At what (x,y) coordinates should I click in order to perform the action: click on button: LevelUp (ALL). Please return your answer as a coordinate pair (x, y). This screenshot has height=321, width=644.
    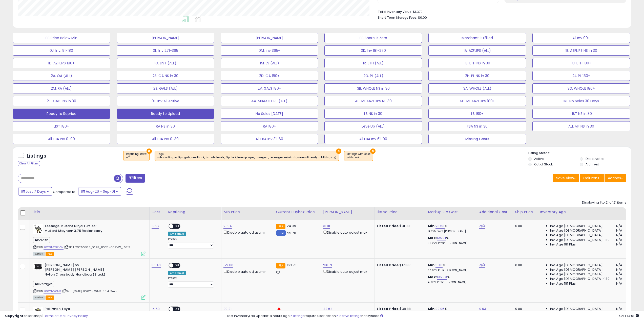
    Looking at the image, I should click on (373, 126).